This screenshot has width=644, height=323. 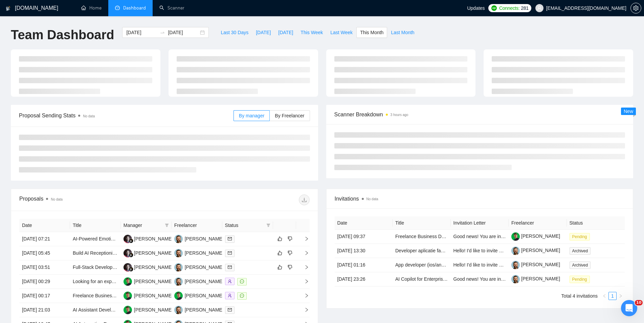 What do you see at coordinates (422, 223) in the screenshot?
I see `th: Title` at bounding box center [422, 223].